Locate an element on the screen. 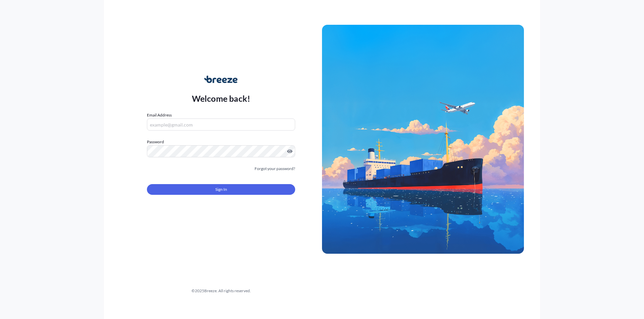  input: example@gmail.com is located at coordinates (221, 125).